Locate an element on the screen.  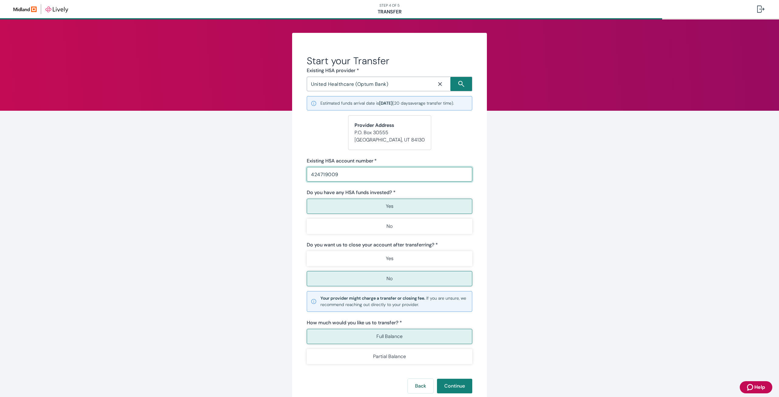
button: Close icon is located at coordinates (440, 84).